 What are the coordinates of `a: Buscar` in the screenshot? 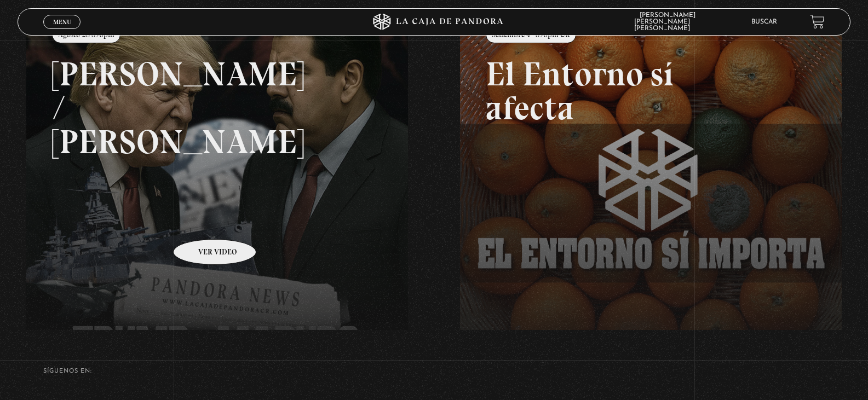 It's located at (764, 22).